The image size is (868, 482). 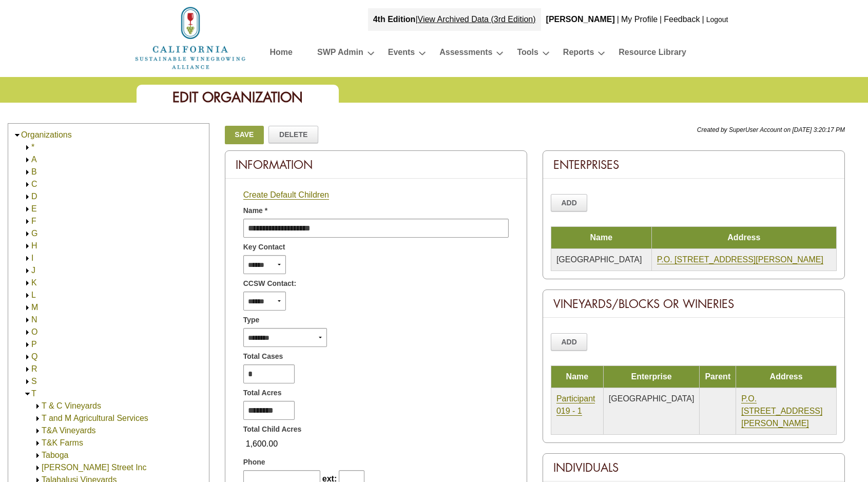 What do you see at coordinates (682, 19) in the screenshot?
I see `a: Feedback` at bounding box center [682, 19].